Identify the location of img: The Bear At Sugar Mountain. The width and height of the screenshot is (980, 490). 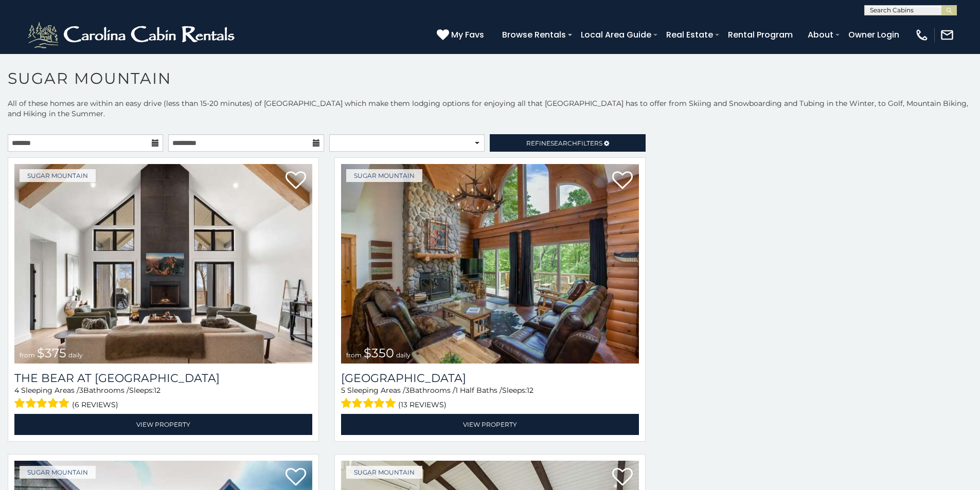
(163, 264).